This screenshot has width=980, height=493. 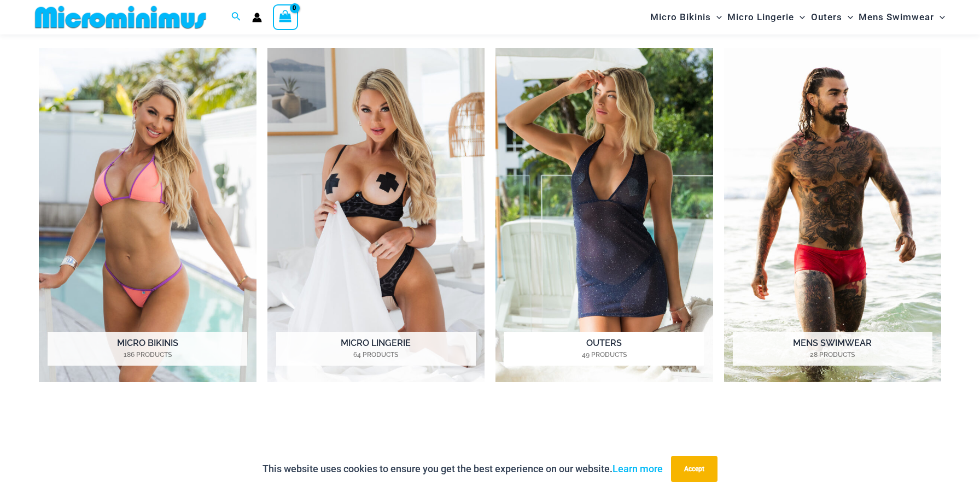 I want to click on mark: 28 Products, so click(x=832, y=355).